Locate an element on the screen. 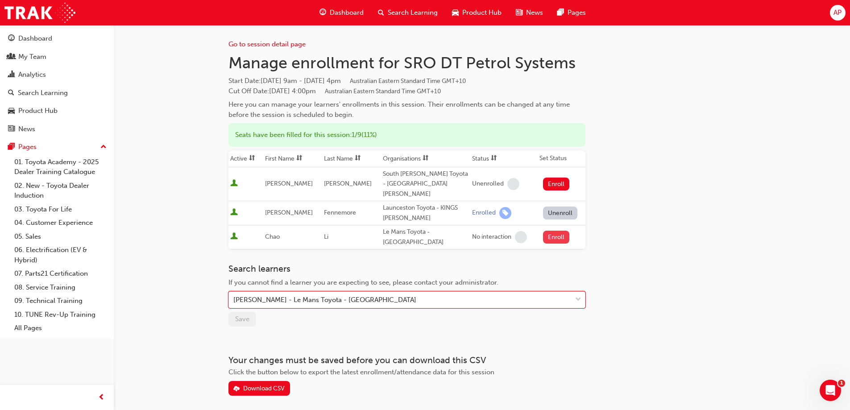 This screenshot has width=850, height=410. a: 04. Customer Experience is located at coordinates (60, 223).